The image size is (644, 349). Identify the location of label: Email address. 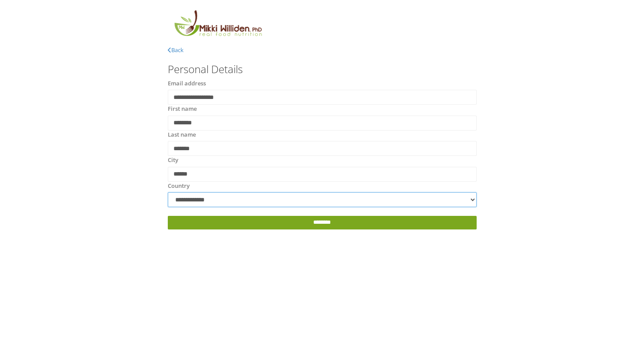
(186, 84).